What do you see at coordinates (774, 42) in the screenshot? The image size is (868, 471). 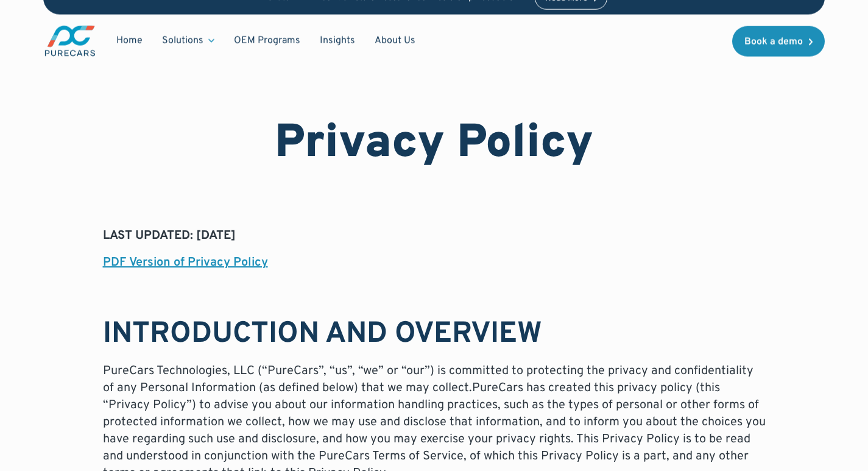 I see `div: Book a demo` at bounding box center [774, 42].